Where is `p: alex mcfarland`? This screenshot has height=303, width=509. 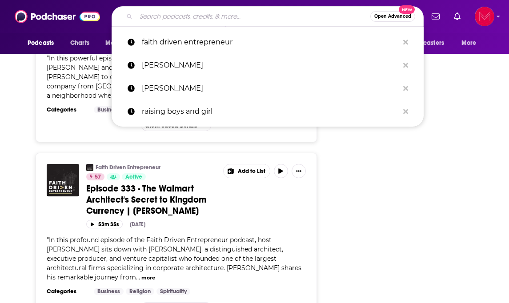
p: alex mcfarland is located at coordinates (270, 65).